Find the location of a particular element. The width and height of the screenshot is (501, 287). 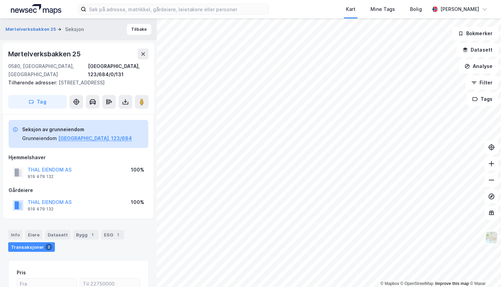

div: Grunneiendom is located at coordinates (40, 138).